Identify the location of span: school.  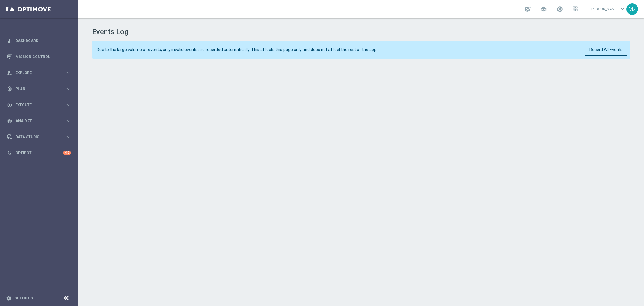
(544, 9).